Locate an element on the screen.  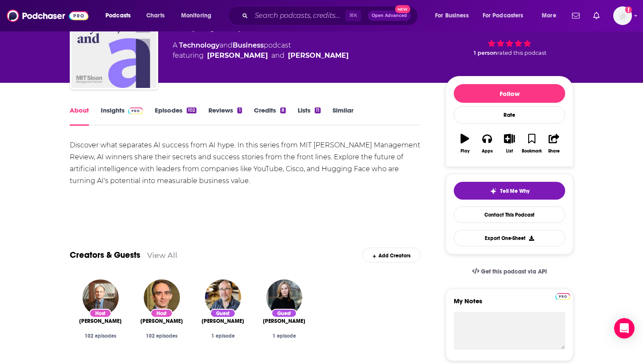
label: My Notes is located at coordinates (510, 304).